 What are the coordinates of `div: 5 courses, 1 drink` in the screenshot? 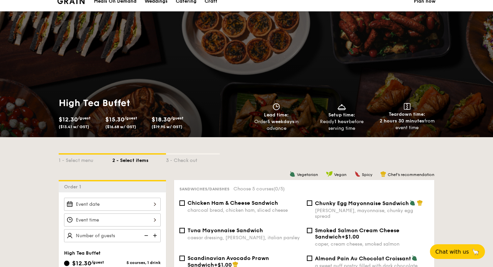 It's located at (136, 263).